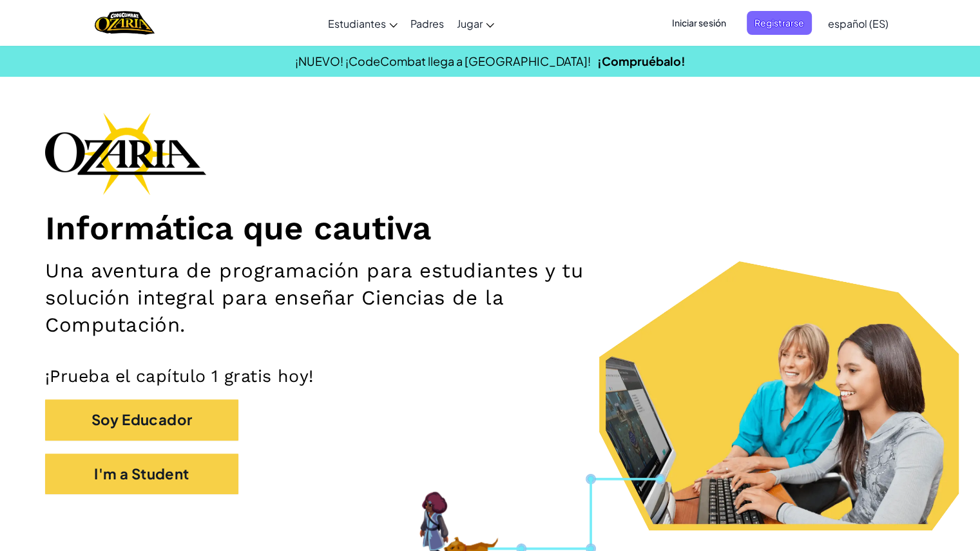 This screenshot has width=980, height=551. What do you see at coordinates (779, 22) in the screenshot?
I see `button: Registrarse` at bounding box center [779, 22].